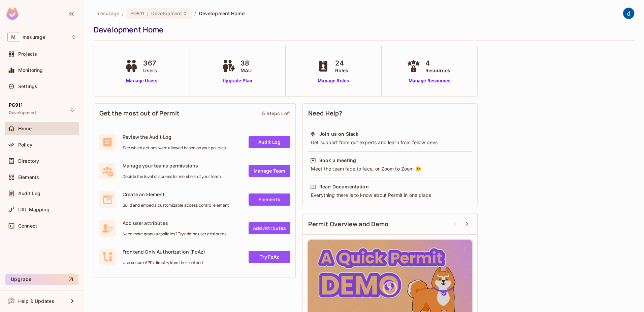  I want to click on div: Development Home, so click(363, 30).